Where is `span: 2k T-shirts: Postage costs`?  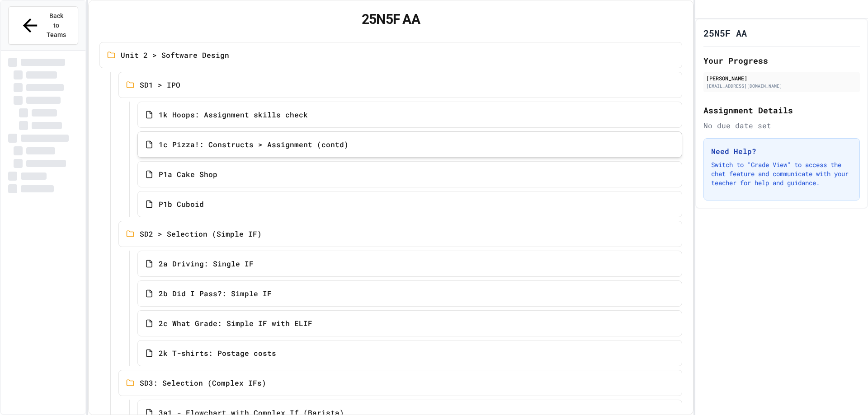 span: 2k T-shirts: Postage costs is located at coordinates (218, 353).